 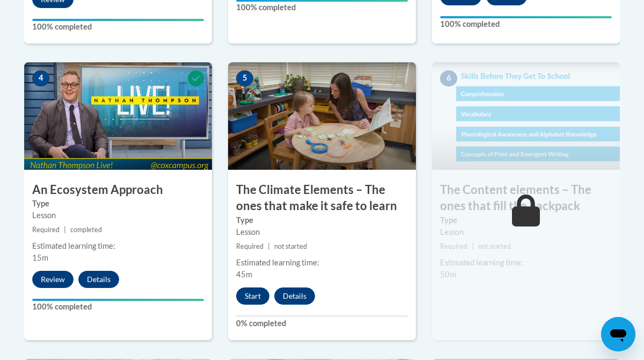 I want to click on span: 45m, so click(x=244, y=274).